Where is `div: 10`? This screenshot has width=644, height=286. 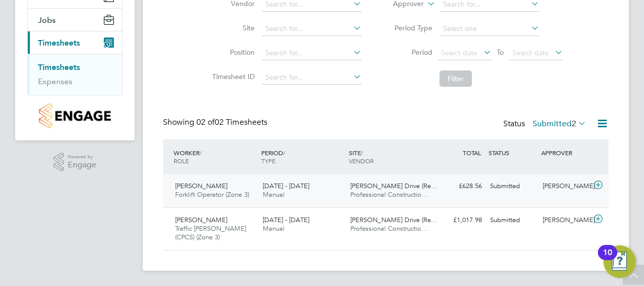
div: 10 is located at coordinates (608, 259).